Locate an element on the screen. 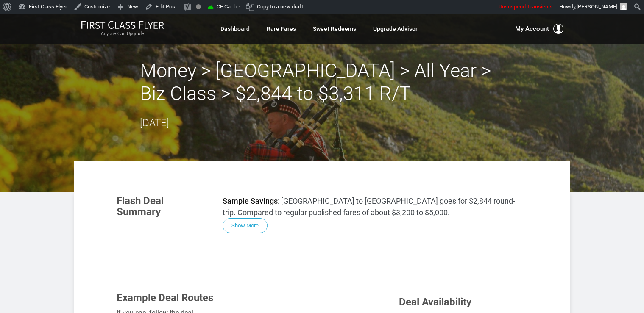  a: Dashboard is located at coordinates (235, 29).